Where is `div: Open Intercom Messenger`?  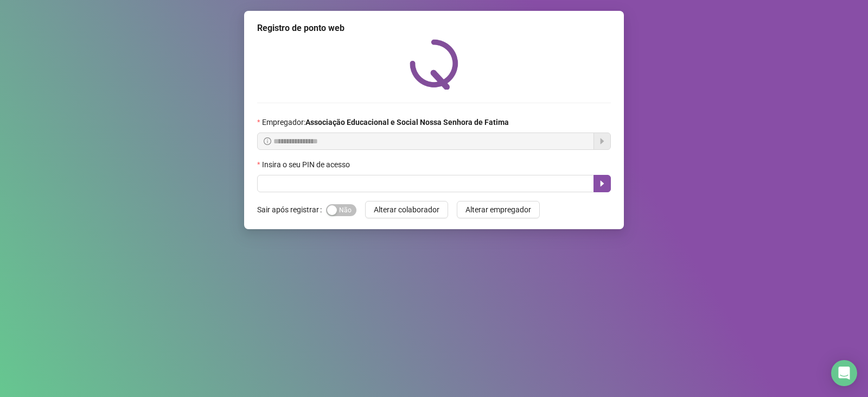
div: Open Intercom Messenger is located at coordinates (845, 373).